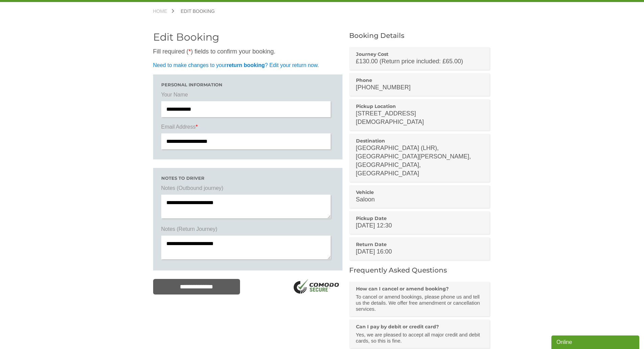 This screenshot has width=644, height=349. What do you see at coordinates (419, 218) in the screenshot?
I see `h3: Pickup Date` at bounding box center [419, 218].